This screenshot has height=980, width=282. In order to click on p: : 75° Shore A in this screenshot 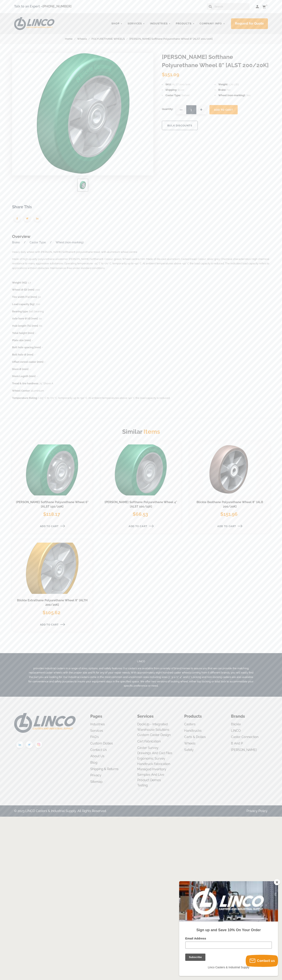, I will do `click(141, 383)`.